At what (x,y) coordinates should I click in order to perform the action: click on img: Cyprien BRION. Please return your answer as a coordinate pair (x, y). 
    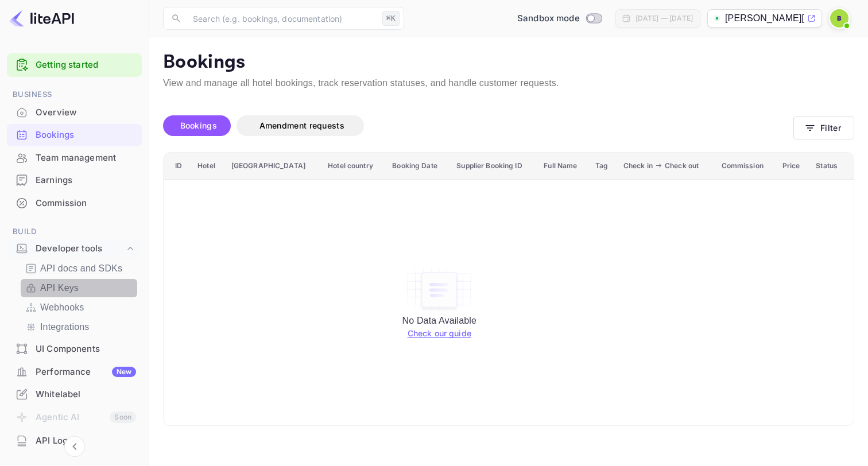
    Looking at the image, I should click on (839, 18).